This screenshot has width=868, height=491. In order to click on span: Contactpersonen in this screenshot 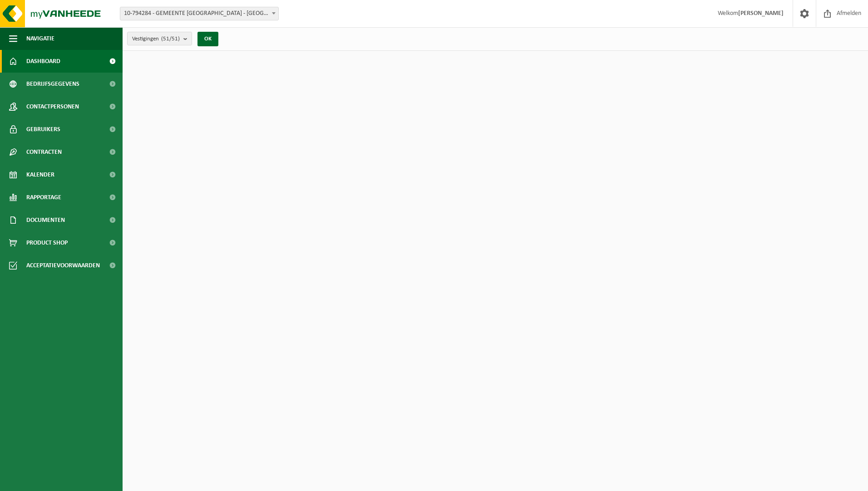, I will do `click(53, 107)`.